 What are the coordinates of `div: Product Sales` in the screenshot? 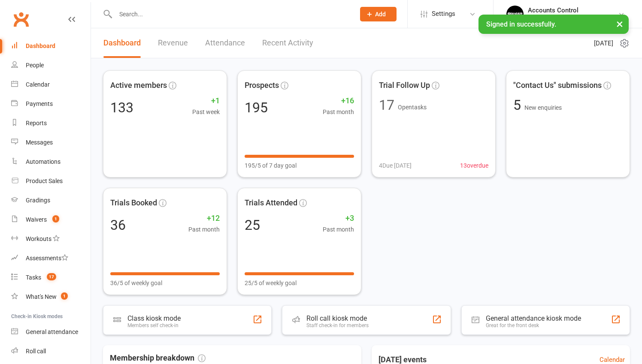 It's located at (44, 181).